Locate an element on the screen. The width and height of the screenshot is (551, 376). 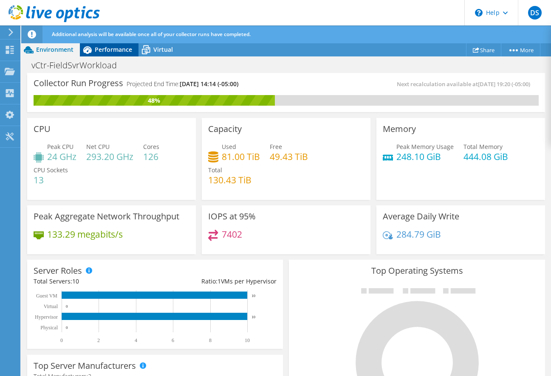
h3: Memory is located at coordinates (399, 129).